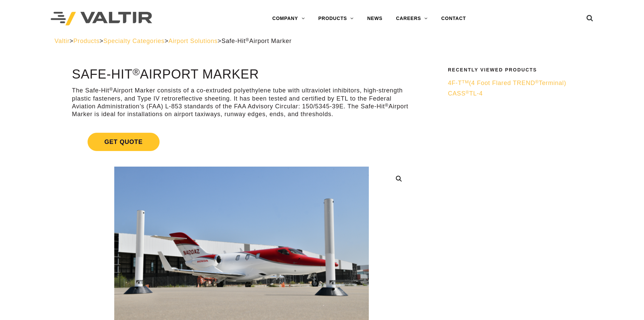 The height and width of the screenshot is (320, 644). Describe the element at coordinates (134, 41) in the screenshot. I see `a: Specialty Categories` at that location.